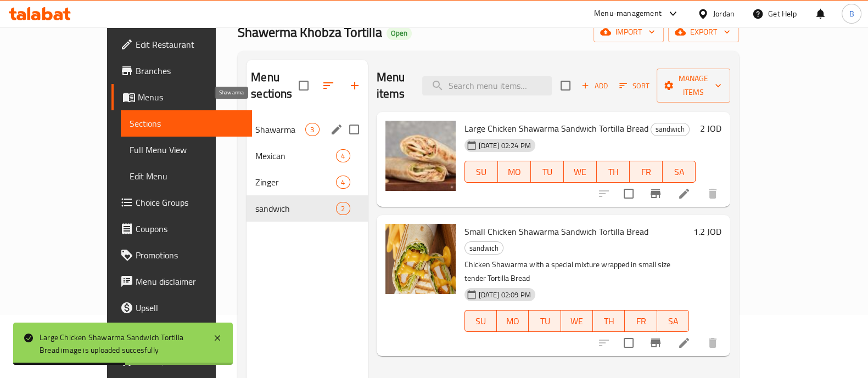  What do you see at coordinates (421, 259) in the screenshot?
I see `img: Small Chicken Shawarma Sandwich Tortilla Bread` at bounding box center [421, 259].